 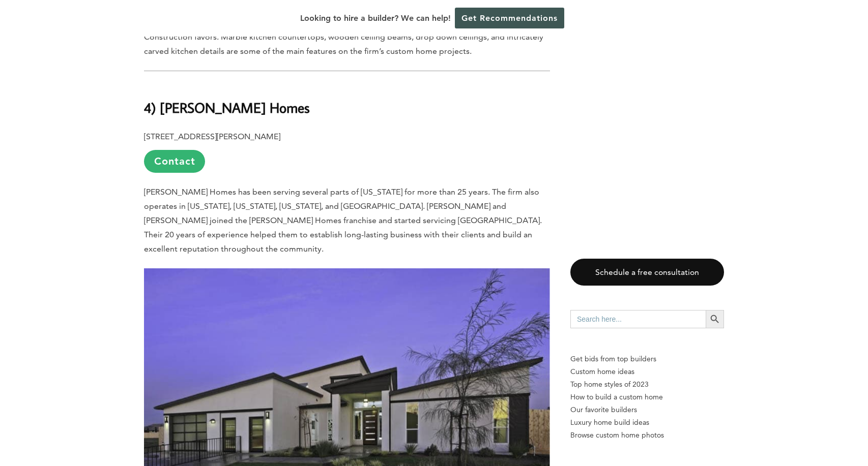 I want to click on p: Top home styles of 2023, so click(x=647, y=384).